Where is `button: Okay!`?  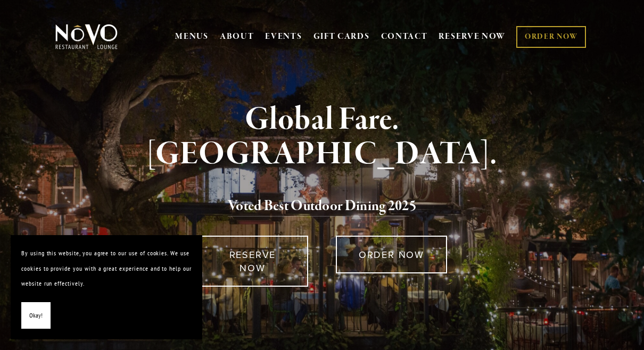
button: Okay! is located at coordinates (36, 316).